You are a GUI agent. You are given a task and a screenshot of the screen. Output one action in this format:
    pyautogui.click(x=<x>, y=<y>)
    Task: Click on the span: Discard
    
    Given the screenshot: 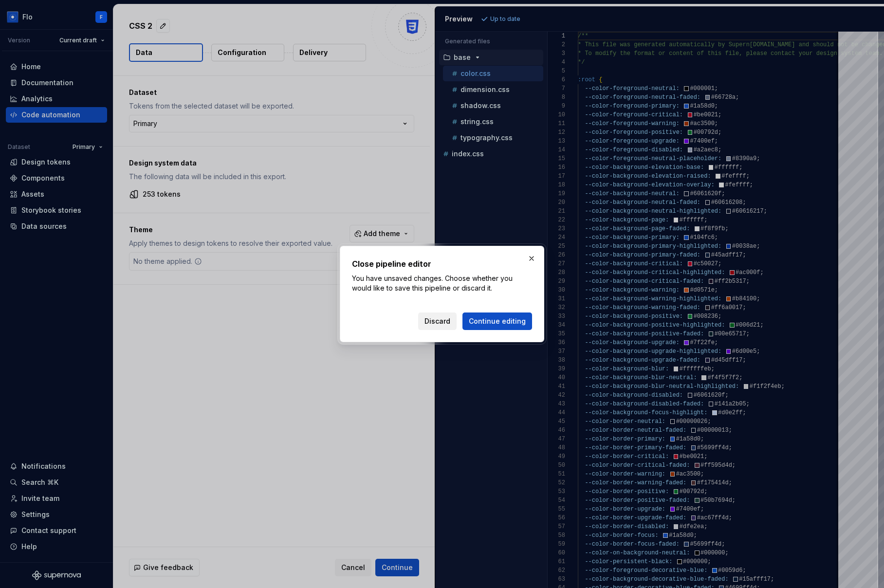 What is the action you would take?
    pyautogui.click(x=437, y=321)
    